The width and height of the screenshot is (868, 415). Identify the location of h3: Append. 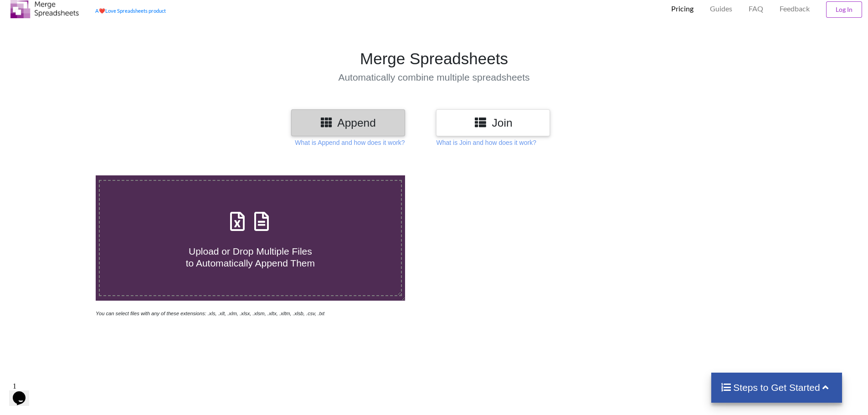
(348, 122).